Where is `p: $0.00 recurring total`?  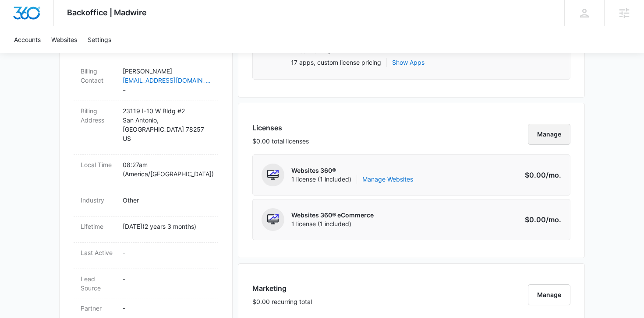
p: $0.00 recurring total is located at coordinates (282, 302).